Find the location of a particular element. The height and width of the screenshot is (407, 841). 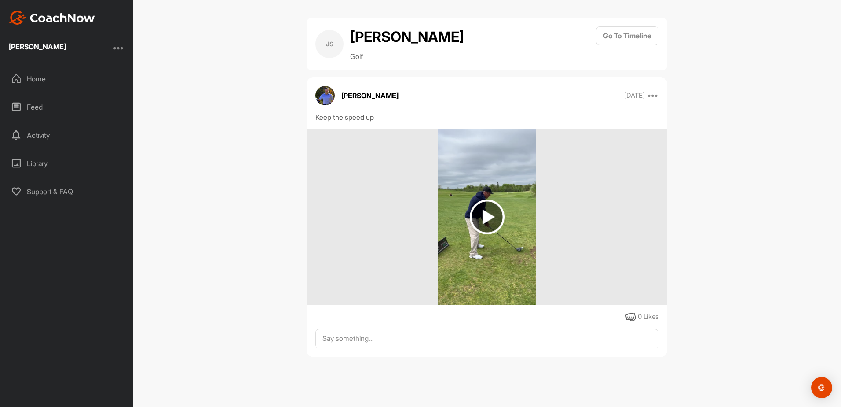

div: Feed is located at coordinates (67, 107).